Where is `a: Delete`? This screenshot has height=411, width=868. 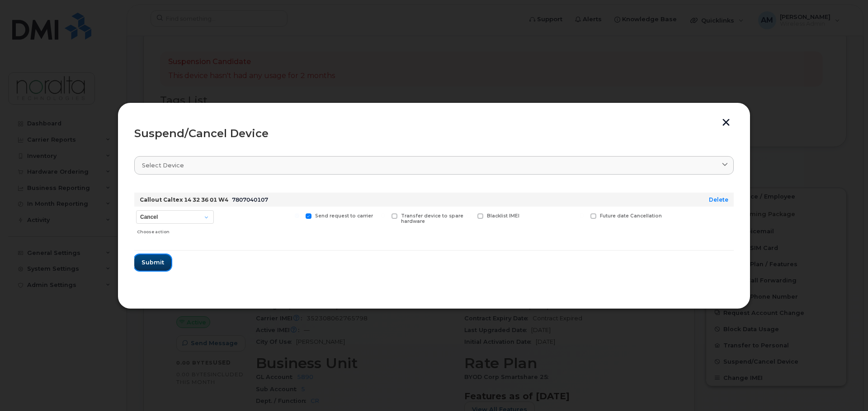 a: Delete is located at coordinates (718, 199).